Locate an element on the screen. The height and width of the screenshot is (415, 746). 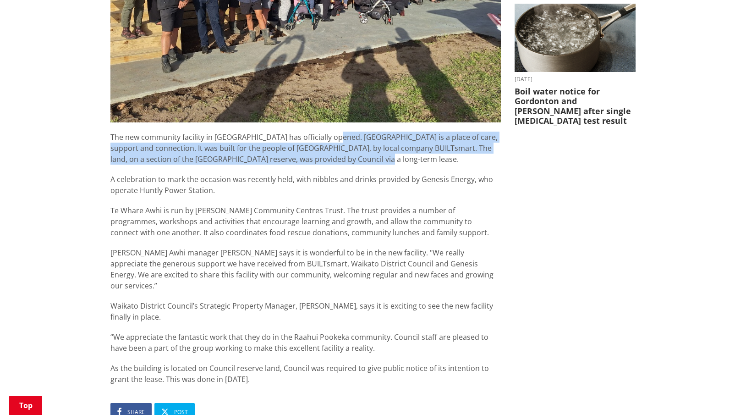
span: “We appreciate the fantastic work that they do in the Raahui Pookeka community. Council staff are... is located at coordinates (299, 342).